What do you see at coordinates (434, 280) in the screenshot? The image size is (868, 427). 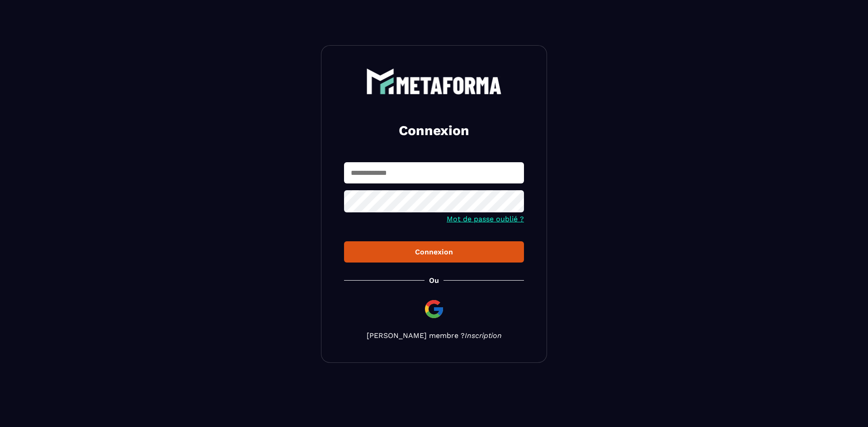 I see `p: Ou` at bounding box center [434, 280].